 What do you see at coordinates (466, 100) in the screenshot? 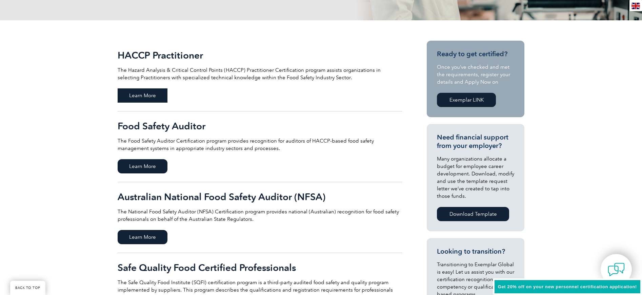
I see `a: Exemplar LINK` at bounding box center [466, 100].